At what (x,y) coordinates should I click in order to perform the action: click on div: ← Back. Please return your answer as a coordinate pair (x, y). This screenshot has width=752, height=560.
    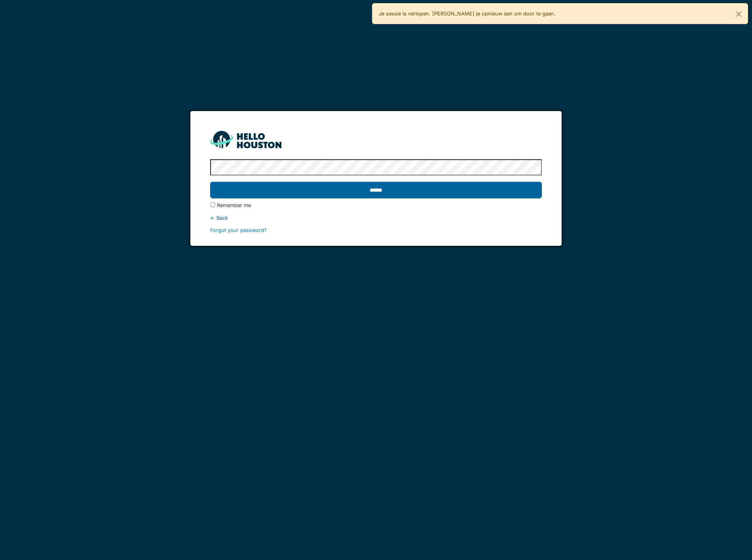
    Looking at the image, I should click on (376, 218).